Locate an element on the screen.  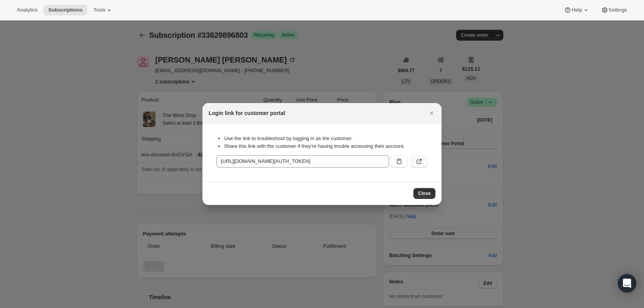
li: Share this link with the customer if they’re having trouble accessing their account. is located at coordinates (326, 146).